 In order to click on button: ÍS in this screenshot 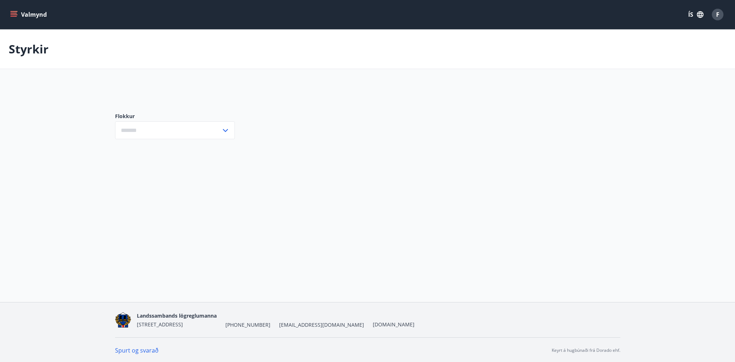, I will do `click(696, 15)`.